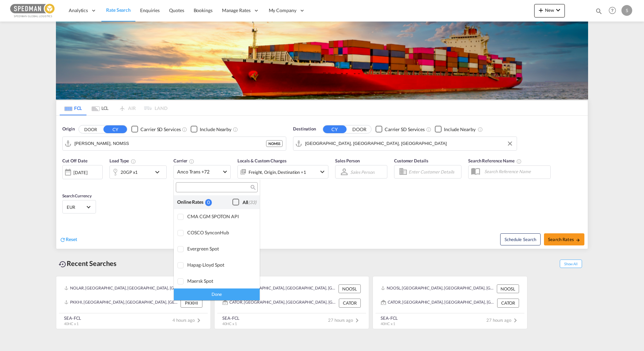  Describe the element at coordinates (252, 188) in the screenshot. I see `md-icon: icon-magnify` at that location.